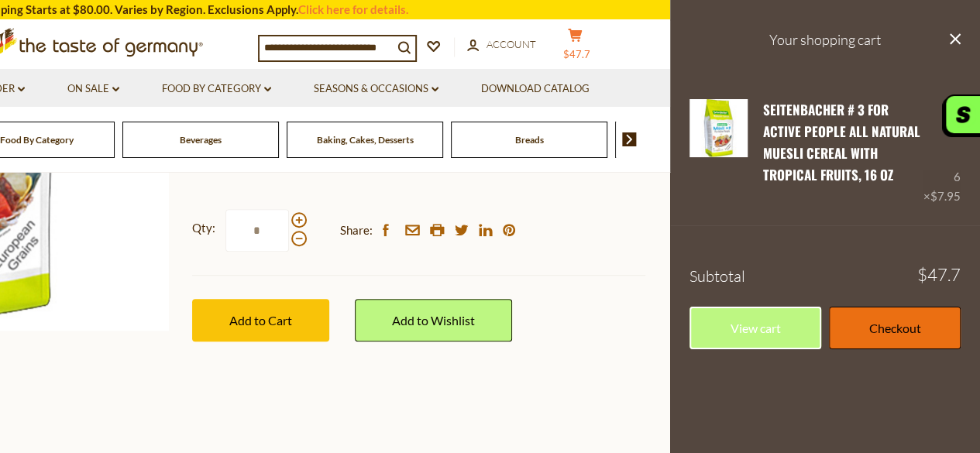 The width and height of the screenshot is (980, 453). I want to click on span: Add to Cart, so click(260, 320).